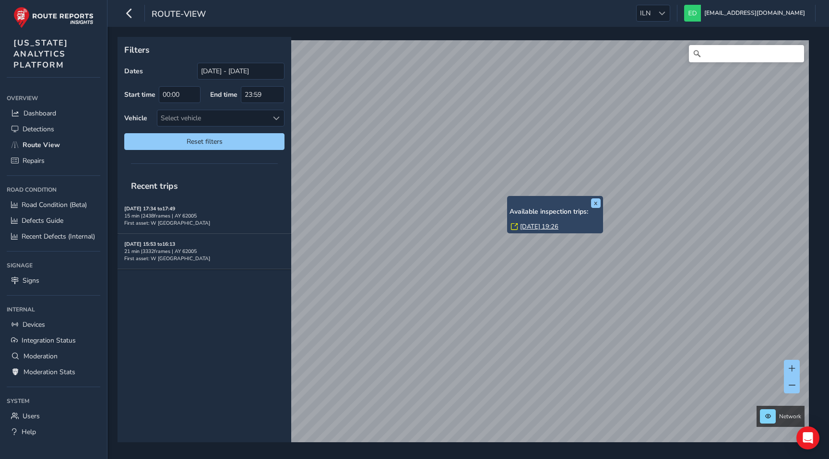  Describe the element at coordinates (53, 266) in the screenshot. I see `div: Signage` at that location.